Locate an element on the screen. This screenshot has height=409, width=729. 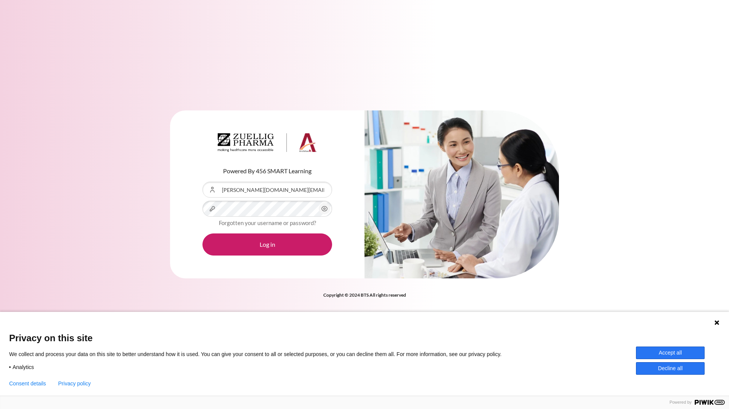
button: Consent details is located at coordinates (27, 384).